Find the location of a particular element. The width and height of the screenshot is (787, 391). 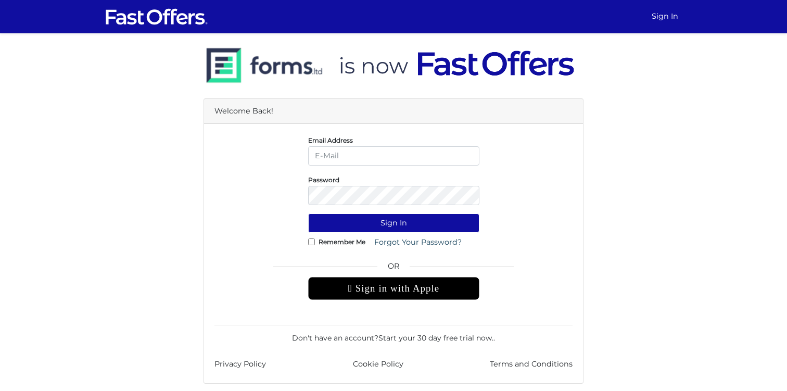

button: Sign In is located at coordinates (394, 223).